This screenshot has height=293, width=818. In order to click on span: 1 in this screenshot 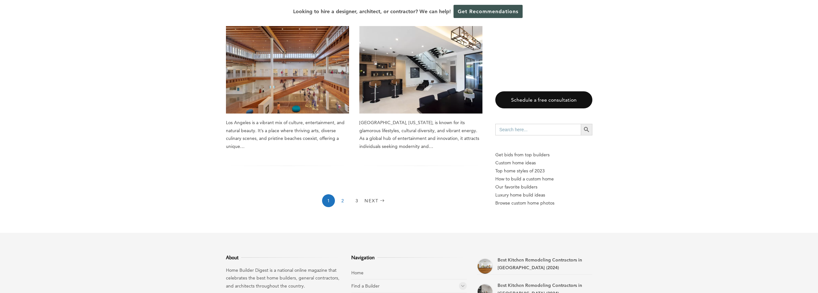, I will do `click(329, 201)`.